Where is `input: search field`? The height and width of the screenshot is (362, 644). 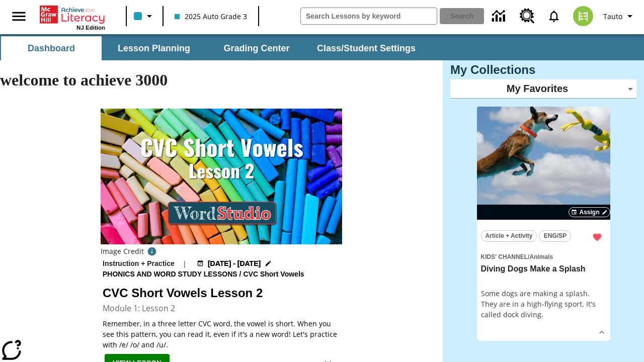
input: search field is located at coordinates (369, 16).